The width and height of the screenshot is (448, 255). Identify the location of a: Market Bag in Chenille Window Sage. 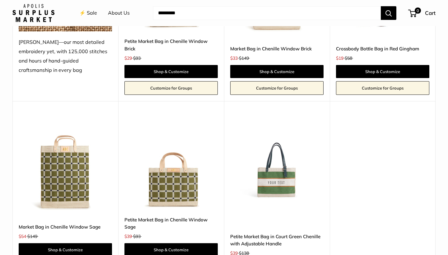
(65, 227).